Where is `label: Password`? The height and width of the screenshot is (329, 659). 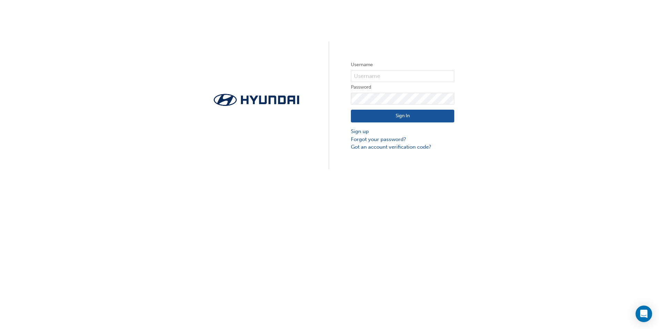 label: Password is located at coordinates (402, 87).